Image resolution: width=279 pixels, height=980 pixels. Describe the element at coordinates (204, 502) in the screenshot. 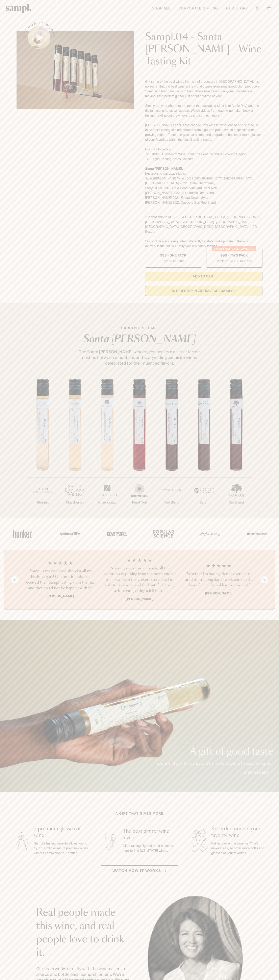

I see `p: Syrah` at that location.